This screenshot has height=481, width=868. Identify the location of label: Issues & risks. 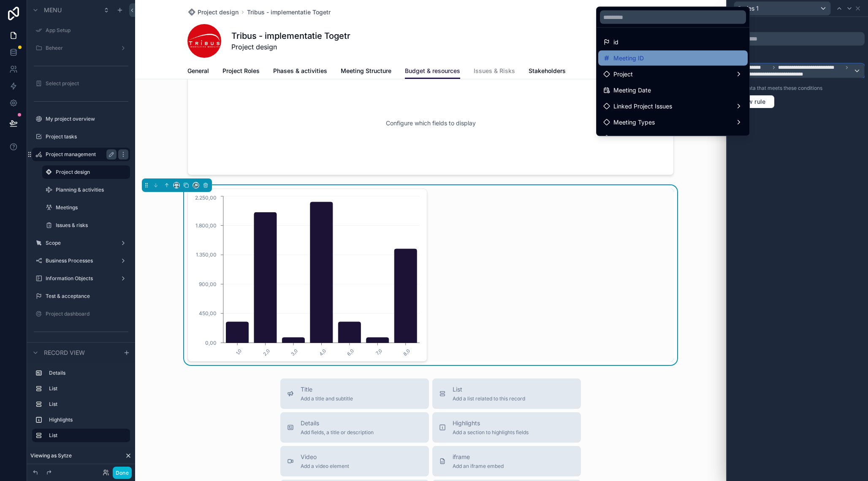
(92, 225).